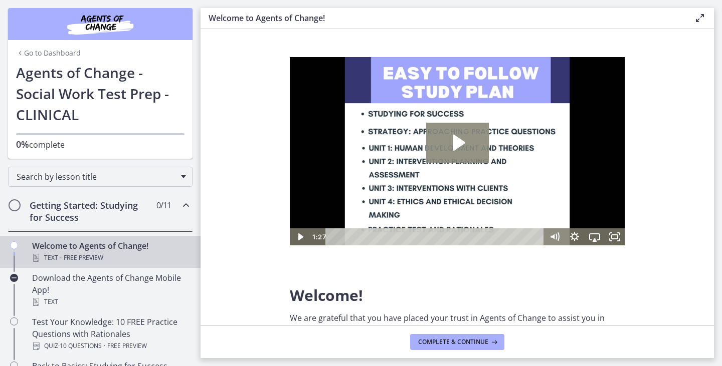 The image size is (722, 366). Describe the element at coordinates (100, 177) in the screenshot. I see `div: Search by lesson title` at that location.